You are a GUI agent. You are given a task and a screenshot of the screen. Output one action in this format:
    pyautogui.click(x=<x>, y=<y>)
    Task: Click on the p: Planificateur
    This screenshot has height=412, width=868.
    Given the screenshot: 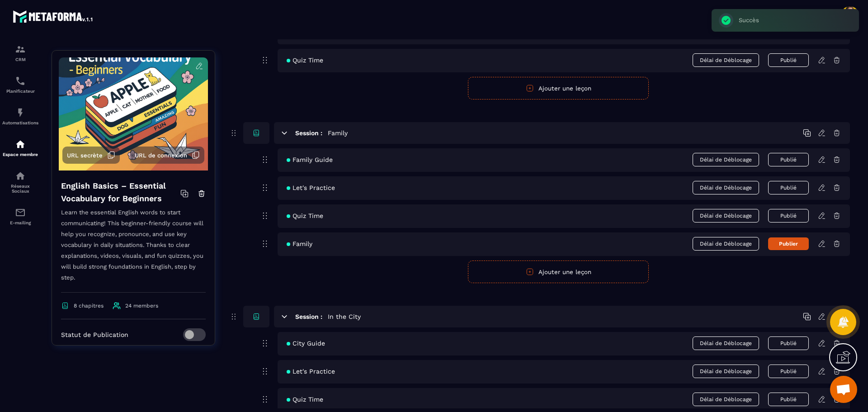 What is the action you would take?
    pyautogui.click(x=20, y=91)
    